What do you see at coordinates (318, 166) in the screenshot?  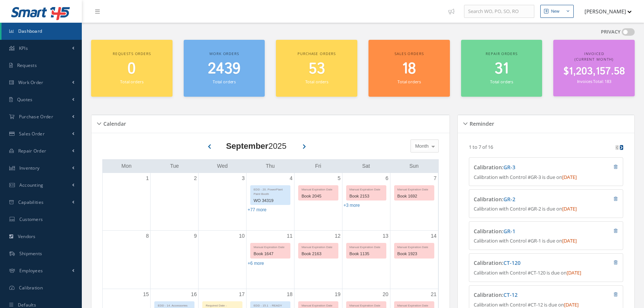 I see `a: Friday` at bounding box center [318, 166].